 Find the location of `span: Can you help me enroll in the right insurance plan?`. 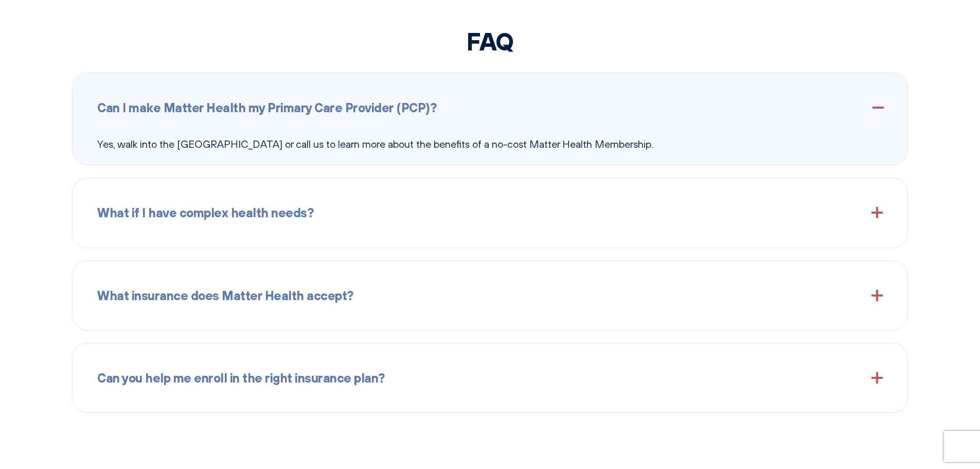

span: Can you help me enroll in the right insurance plan? is located at coordinates (241, 377).